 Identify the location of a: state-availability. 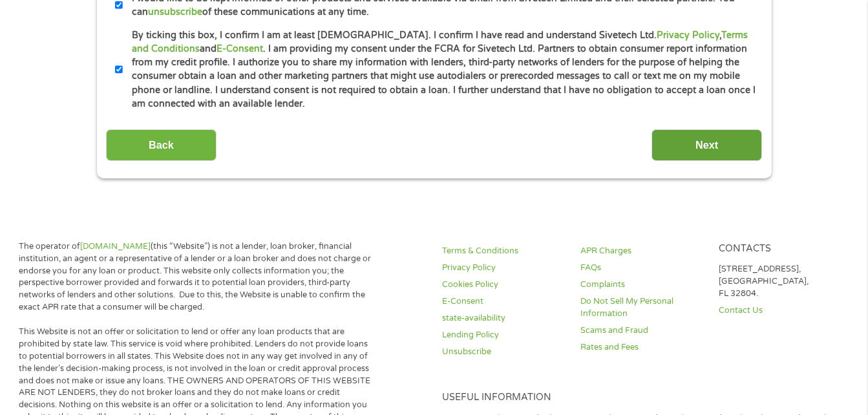
(503, 317).